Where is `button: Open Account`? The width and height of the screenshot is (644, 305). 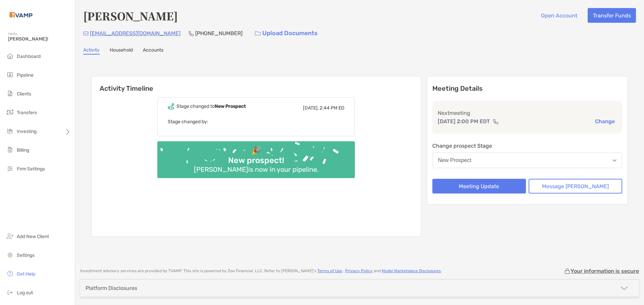
button: Open Account is located at coordinates (559, 15).